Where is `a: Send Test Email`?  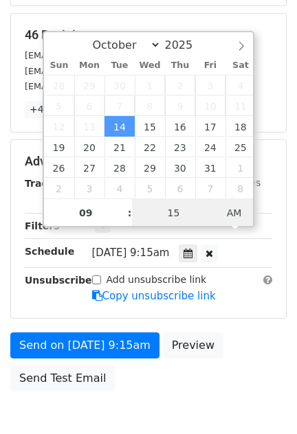
a: Send Test Email is located at coordinates (62, 378).